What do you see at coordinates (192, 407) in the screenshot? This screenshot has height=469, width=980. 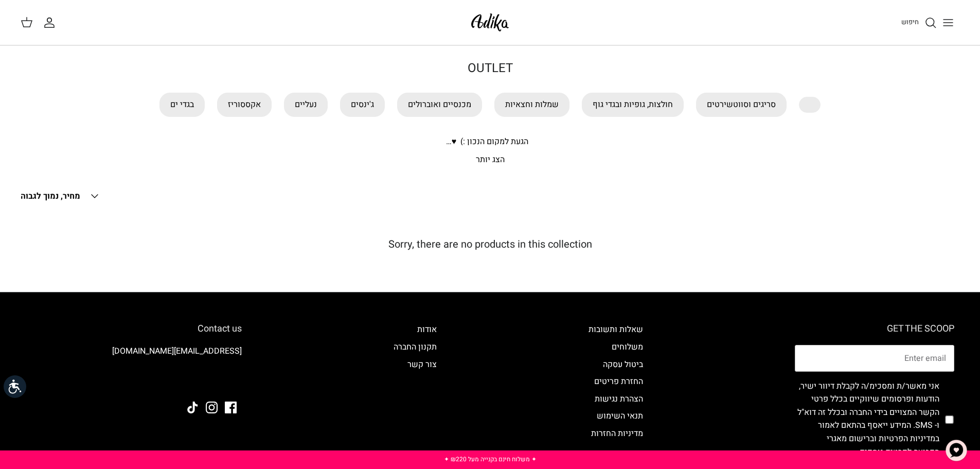 I see `a: Tiktok` at bounding box center [192, 407].